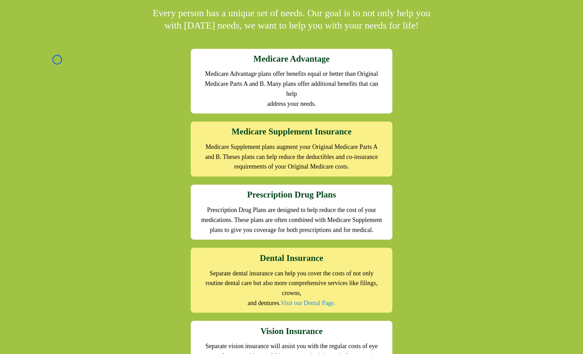 This screenshot has width=583, height=354. Describe the element at coordinates (291, 131) in the screenshot. I see `strong: Medicare Supplement Insurance` at that location.